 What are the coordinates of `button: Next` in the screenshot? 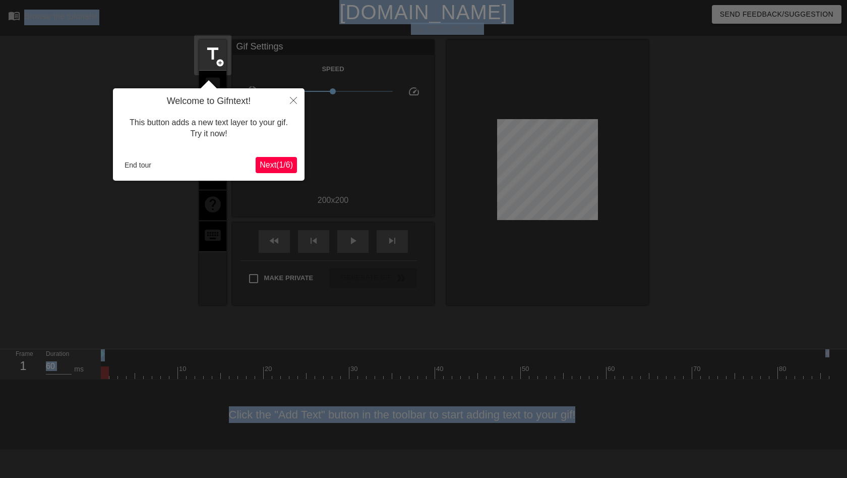 It's located at (276, 165).